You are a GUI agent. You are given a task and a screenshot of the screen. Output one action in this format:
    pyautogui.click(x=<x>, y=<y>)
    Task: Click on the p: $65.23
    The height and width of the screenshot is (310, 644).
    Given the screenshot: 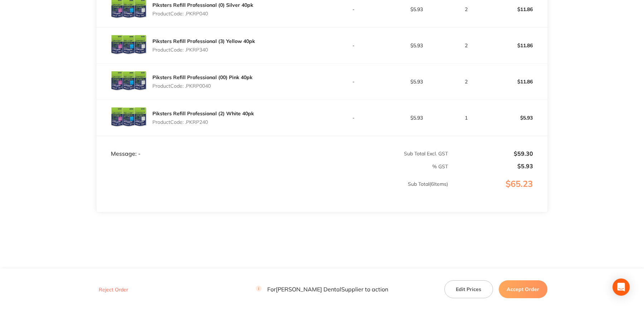 What is the action you would take?
    pyautogui.click(x=498, y=191)
    